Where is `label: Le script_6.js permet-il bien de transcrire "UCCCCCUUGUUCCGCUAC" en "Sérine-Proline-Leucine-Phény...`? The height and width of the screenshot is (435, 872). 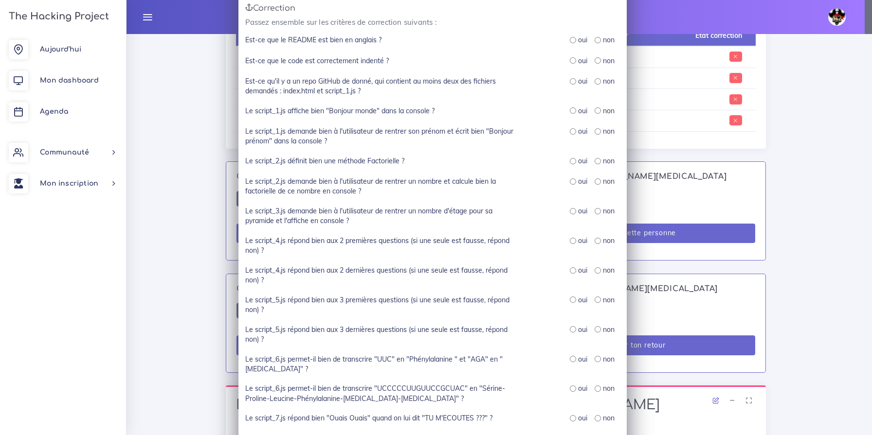
label: Le script_6.js permet-il bien de transcrire "UCCCCCUUGUUCCGCUAC" en "Sérine-Proline-Leucine-Phény... is located at coordinates (384, 394).